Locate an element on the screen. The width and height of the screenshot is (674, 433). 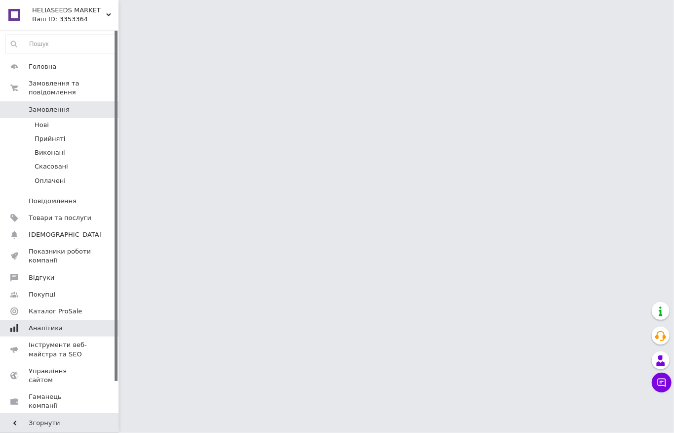
span: Показники роботи компанії is located at coordinates (60, 256).